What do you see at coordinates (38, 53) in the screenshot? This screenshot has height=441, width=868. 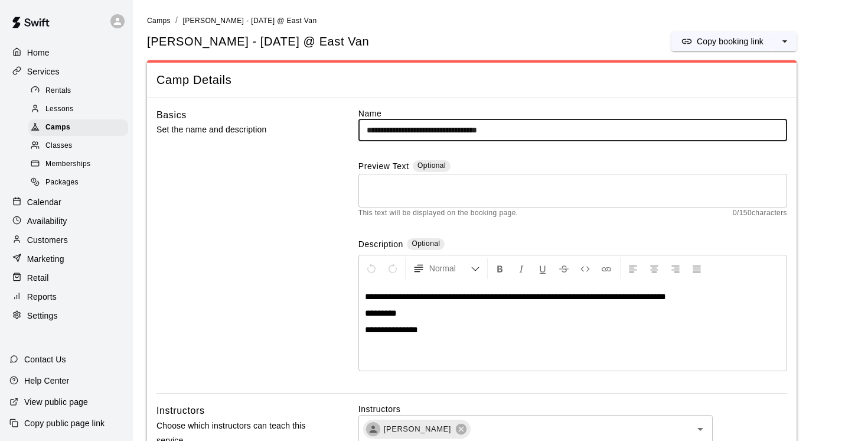 I see `p: Home` at bounding box center [38, 53].